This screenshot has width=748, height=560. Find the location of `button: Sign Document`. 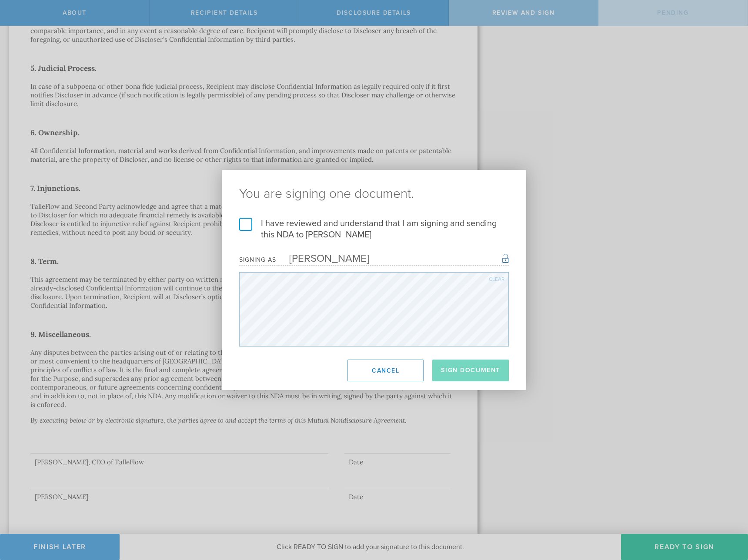

button: Sign Document is located at coordinates (471, 370).